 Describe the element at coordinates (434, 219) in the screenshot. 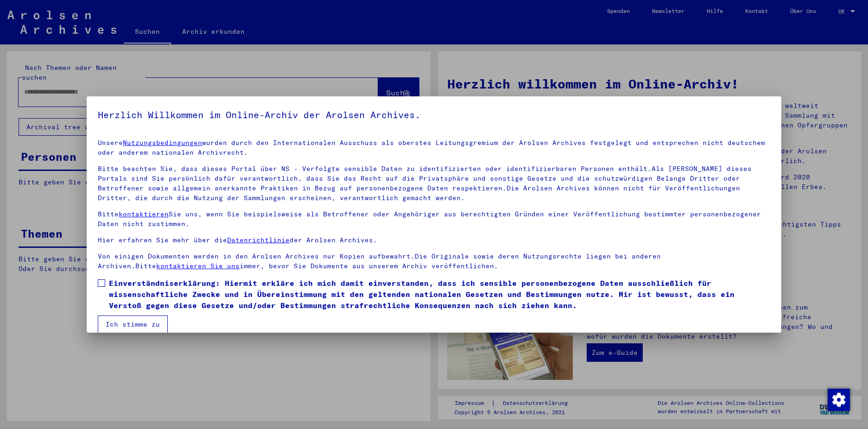

I see `p: Bitte Sie uns, wenn Sie beispielsweise als Betroffener oder Angehöriger aus berechtigten Gründen ...` at that location.